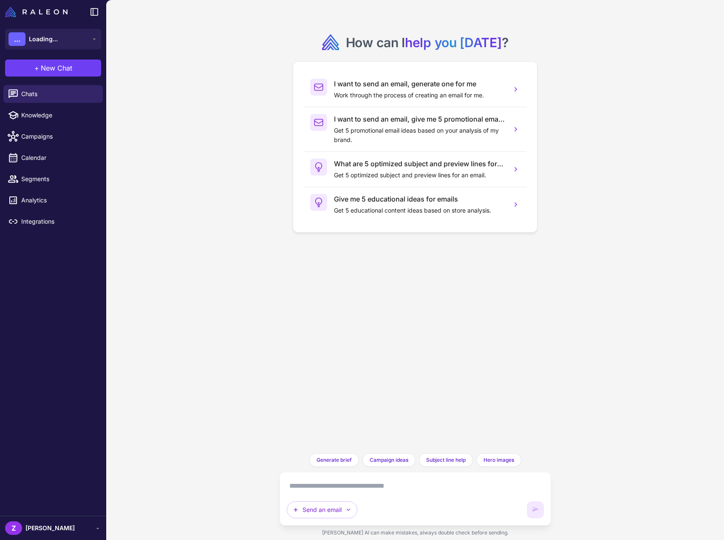 This screenshot has height=540, width=724. What do you see at coordinates (53, 179) in the screenshot?
I see `a: Segments` at bounding box center [53, 179].